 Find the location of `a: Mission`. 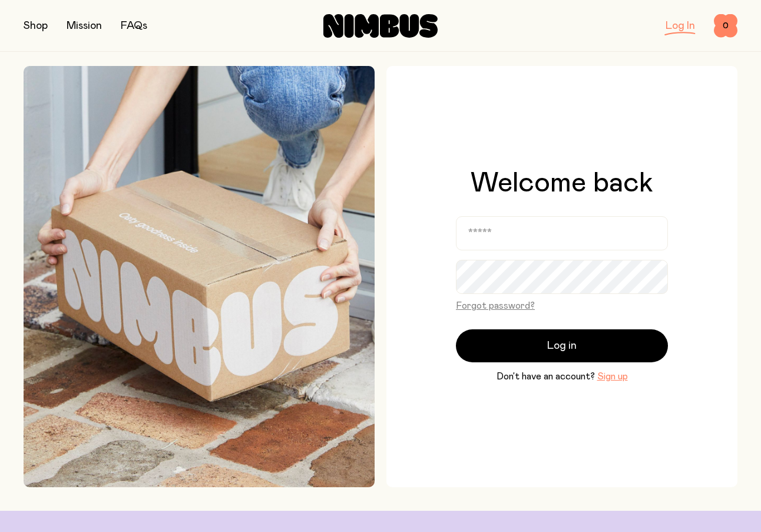

a: Mission is located at coordinates (84, 26).